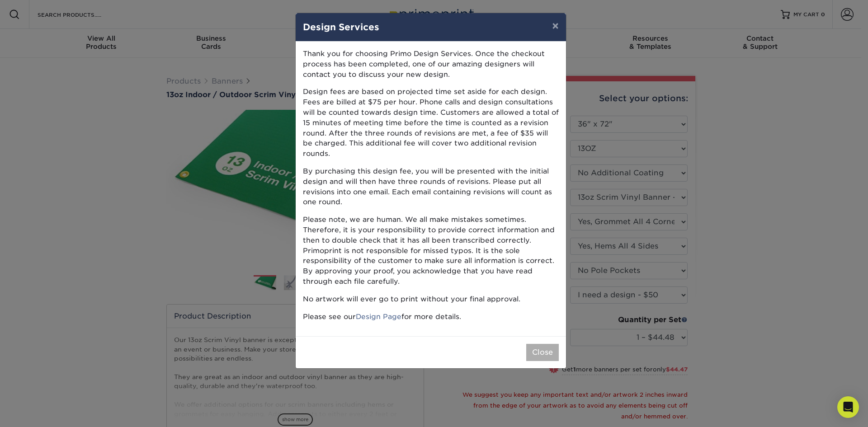  Describe the element at coordinates (848, 407) in the screenshot. I see `div: Open Intercom Messenger` at that location.